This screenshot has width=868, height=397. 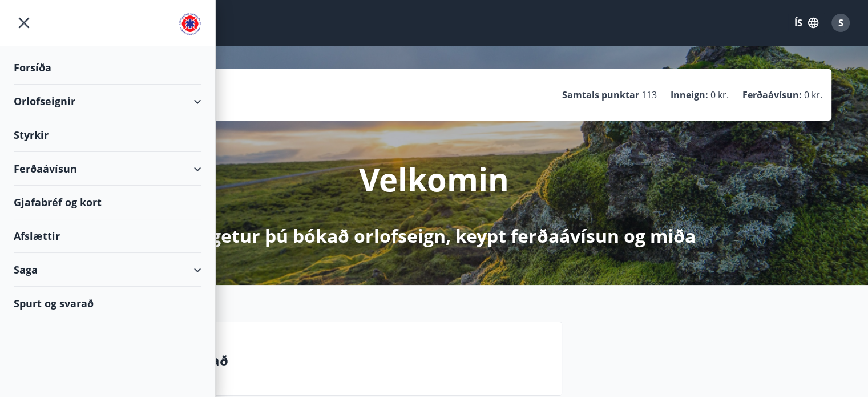 What do you see at coordinates (337, 360) in the screenshot?
I see `p: Spurt og svarað` at bounding box center [337, 360].